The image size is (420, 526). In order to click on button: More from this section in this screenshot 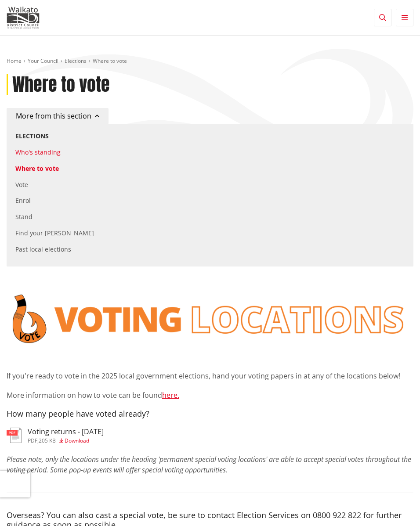, I will do `click(57, 116)`.